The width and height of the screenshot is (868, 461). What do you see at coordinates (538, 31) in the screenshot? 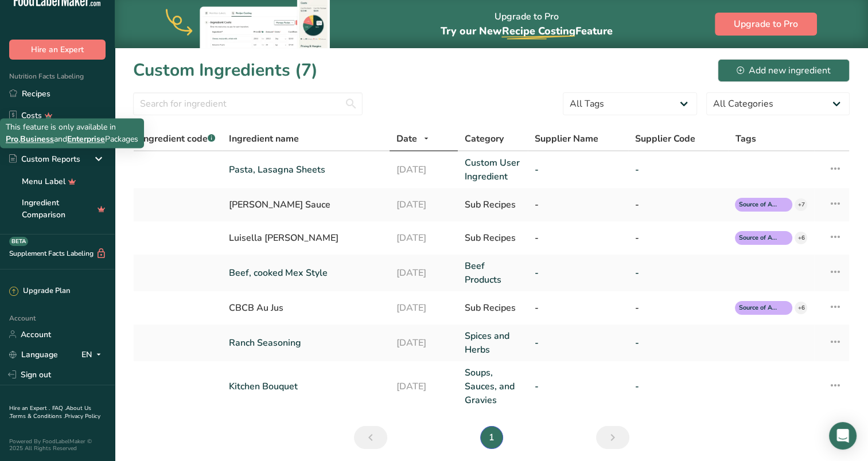
I see `span: Recipe Costing` at bounding box center [538, 31].